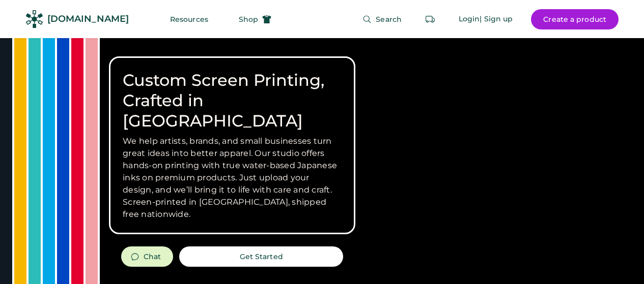  What do you see at coordinates (388, 20) in the screenshot?
I see `span: Search` at bounding box center [388, 20].